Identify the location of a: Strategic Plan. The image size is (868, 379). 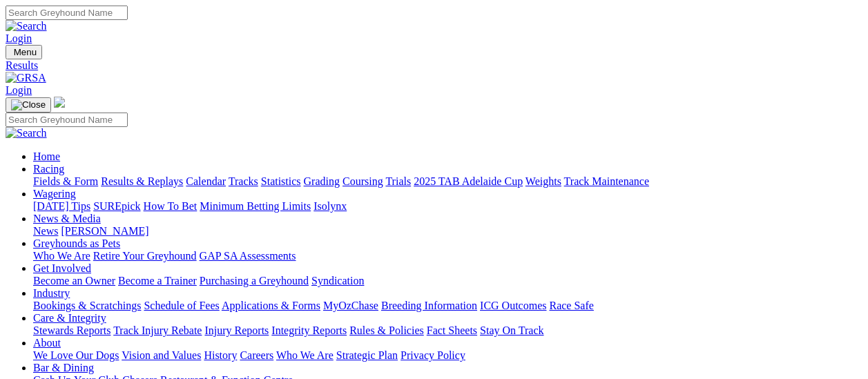
(367, 355).